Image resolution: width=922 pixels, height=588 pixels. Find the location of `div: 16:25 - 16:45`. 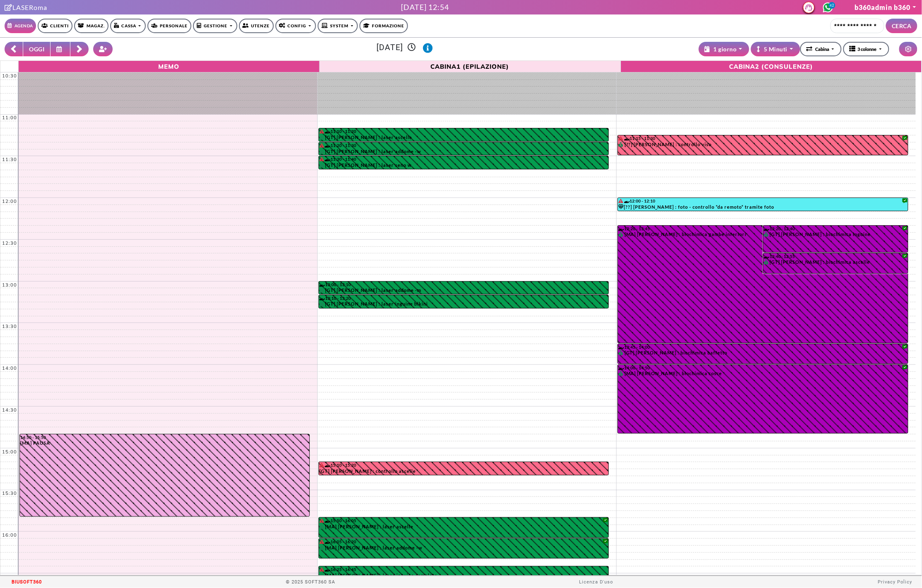

div: 16:25 - 16:45 is located at coordinates (464, 569).